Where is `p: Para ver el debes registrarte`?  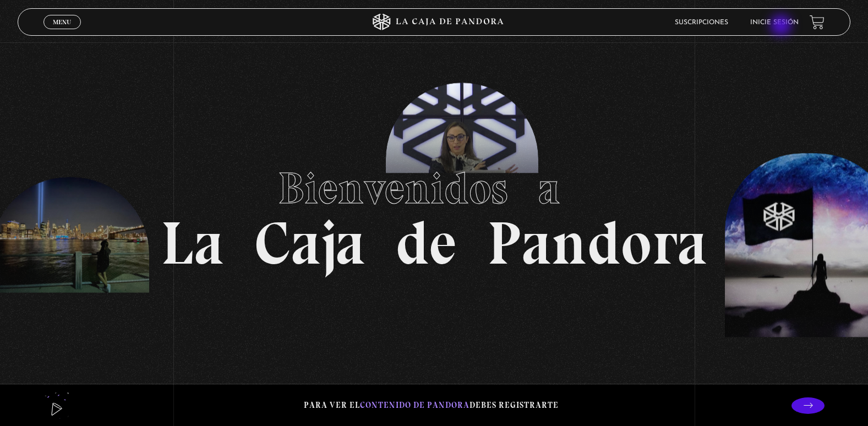 p: Para ver el debes registrarte is located at coordinates (431, 405).